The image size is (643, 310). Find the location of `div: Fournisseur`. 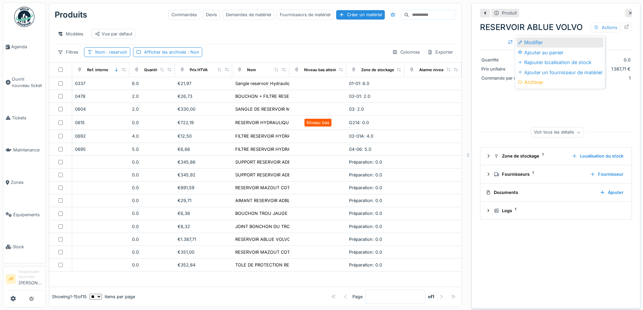

div: Fournisseur is located at coordinates (607, 174).